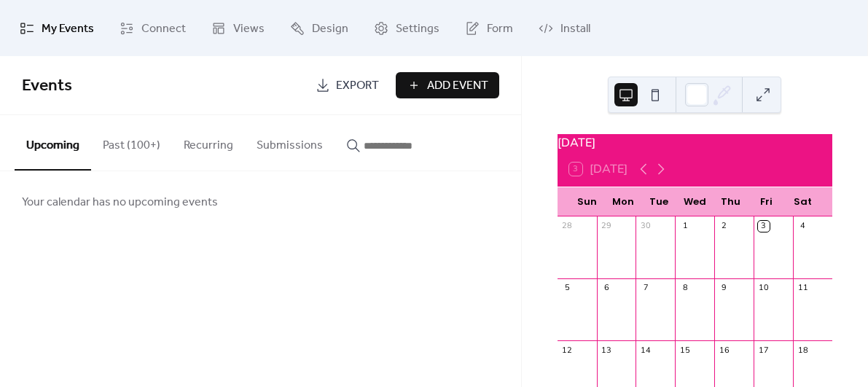 The image size is (868, 387). I want to click on div: 13, so click(607, 350).